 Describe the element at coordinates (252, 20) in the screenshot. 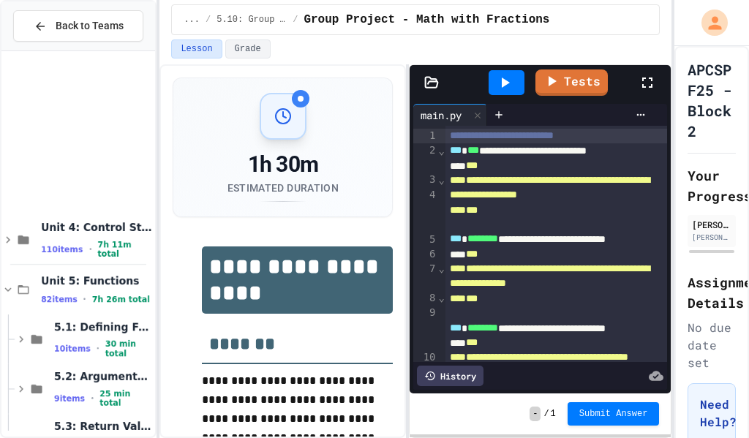

I see `span: 5.10: Group Project - Math with Fractions` at that location.